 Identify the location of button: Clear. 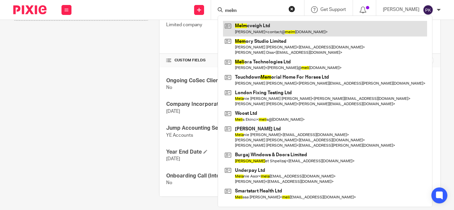
(292, 9).